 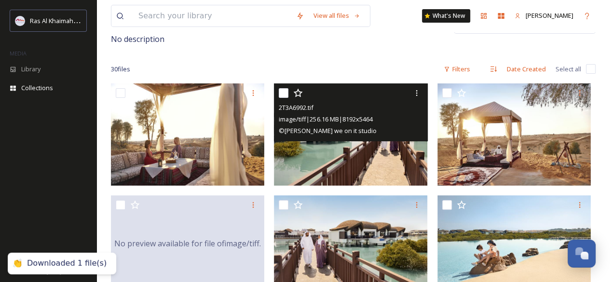 I want to click on div: Date Created, so click(x=526, y=69).